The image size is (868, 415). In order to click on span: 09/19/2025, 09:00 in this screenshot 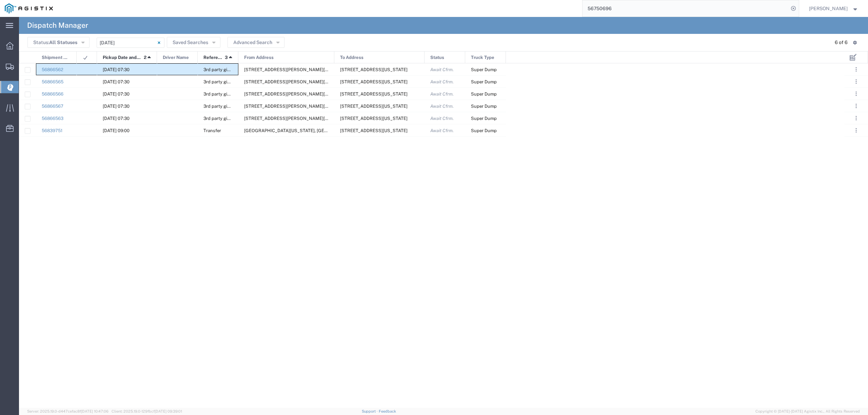, I will do `click(116, 130)`.